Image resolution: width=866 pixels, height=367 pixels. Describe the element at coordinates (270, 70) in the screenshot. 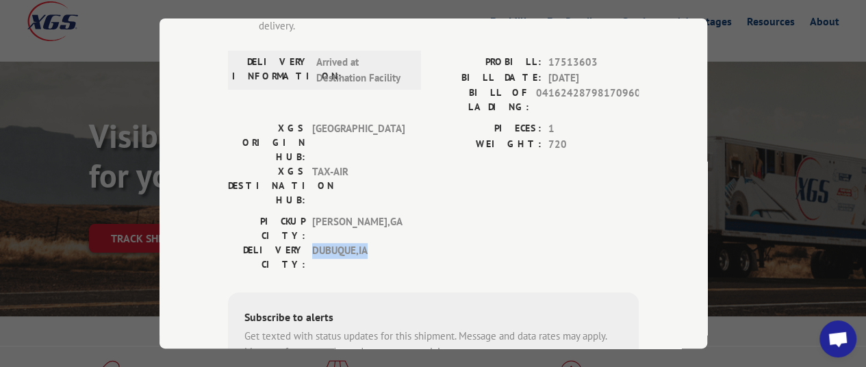

I see `label: DELIVERY INFORMATION:` at that location.